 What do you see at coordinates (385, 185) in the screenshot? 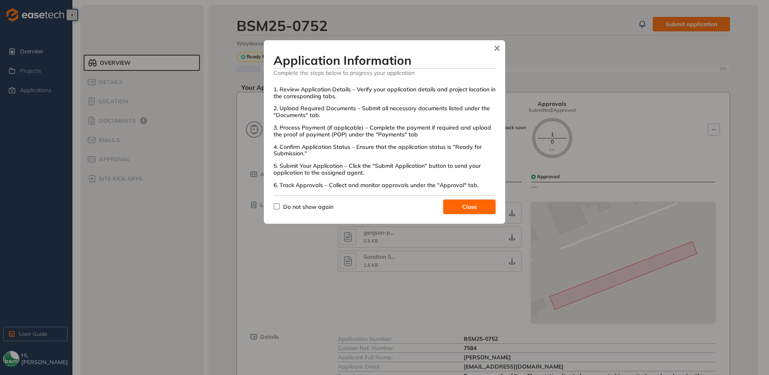
I see `div: 6. Track Approvals – Collect and monitor approvals under the "Approval" tab.` at bounding box center [385, 185].